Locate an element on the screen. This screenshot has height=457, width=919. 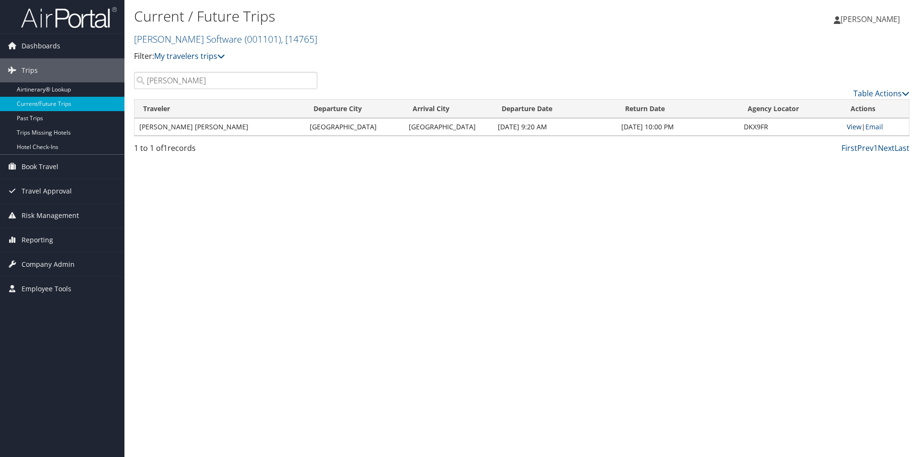
a: My travelers trips is located at coordinates (190, 56).